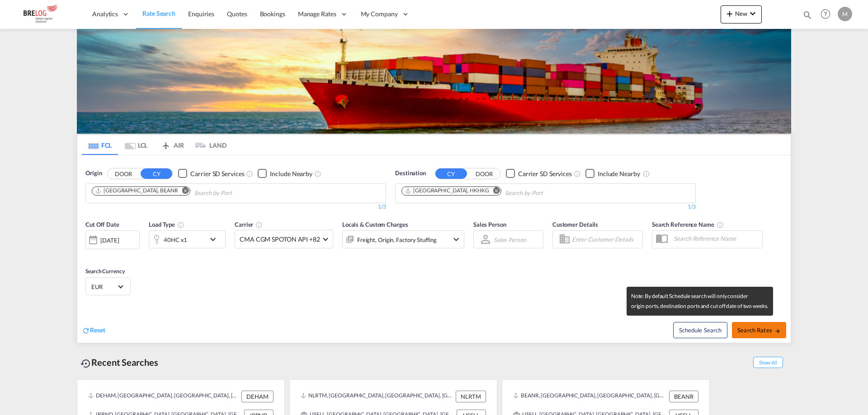 Image resolution: width=868 pixels, height=415 pixels. I want to click on button: icon-plus 400-fgNewicon-chevron-down, so click(741, 14).